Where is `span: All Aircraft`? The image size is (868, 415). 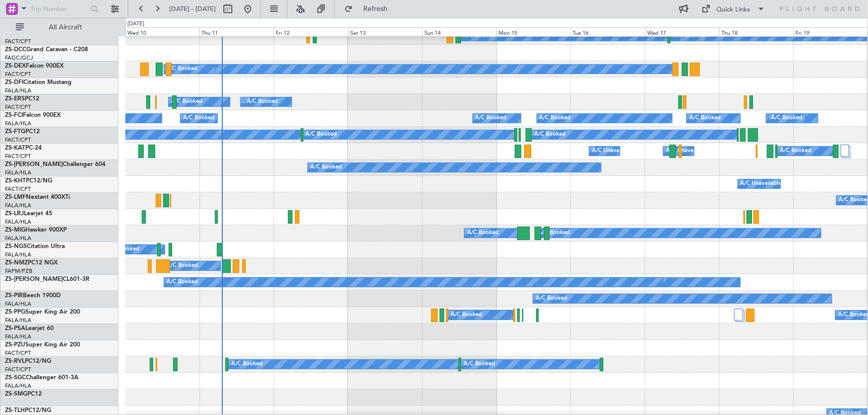 span: All Aircraft is located at coordinates (65, 27).